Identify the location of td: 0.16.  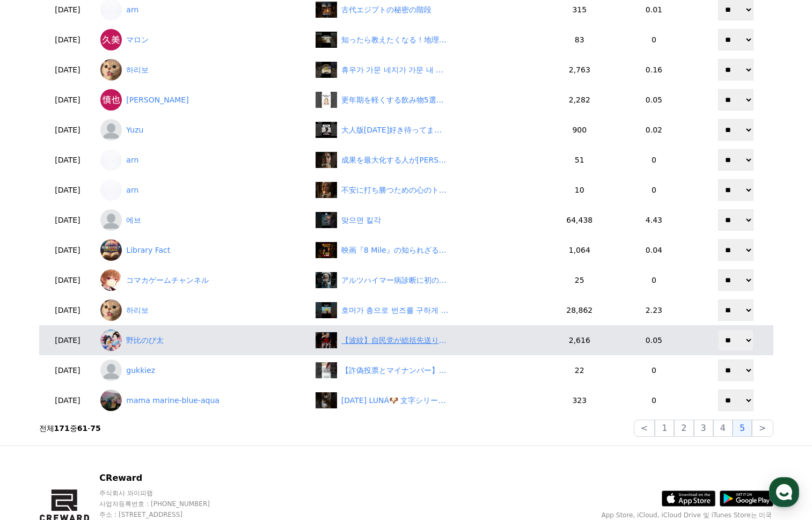
(655, 70).